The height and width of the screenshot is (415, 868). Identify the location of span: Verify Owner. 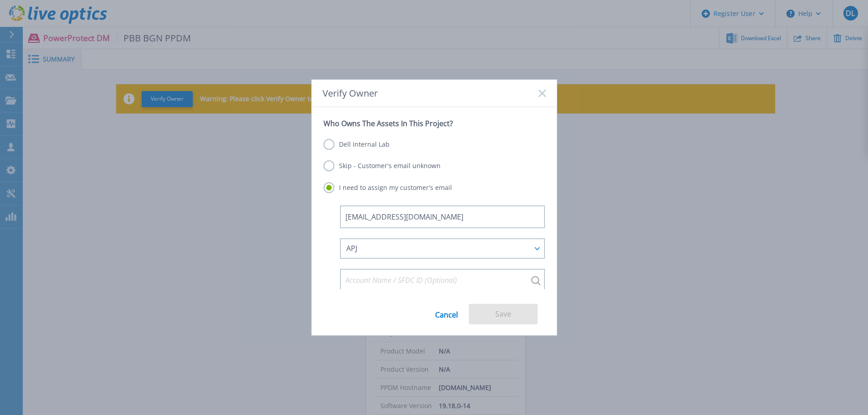
(350, 93).